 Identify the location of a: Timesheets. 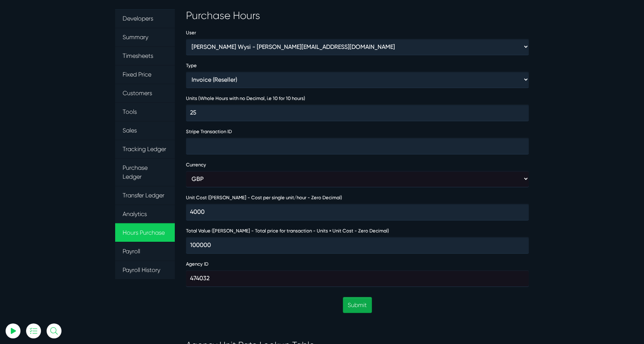
(145, 56).